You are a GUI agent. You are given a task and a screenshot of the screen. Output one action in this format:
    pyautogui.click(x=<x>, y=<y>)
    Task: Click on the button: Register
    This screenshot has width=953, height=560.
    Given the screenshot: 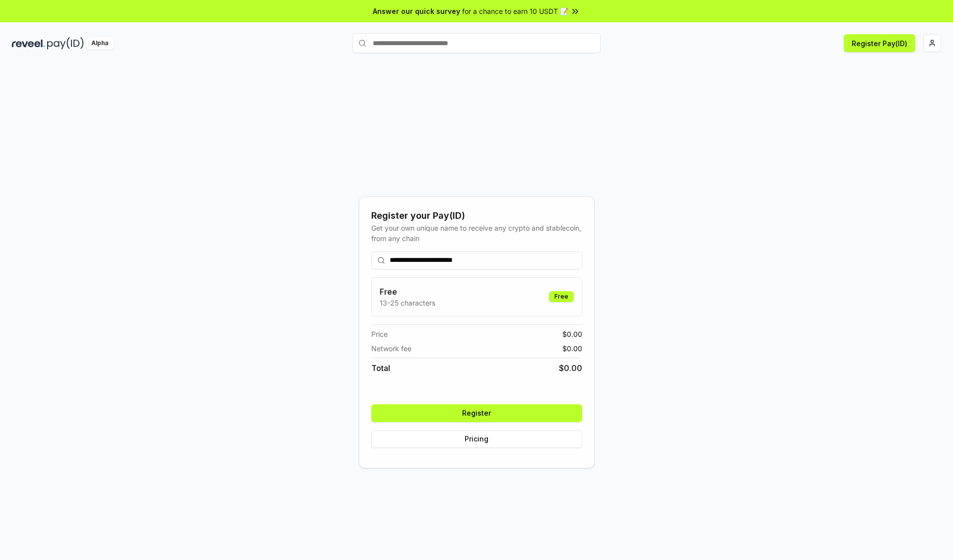 What is the action you would take?
    pyautogui.click(x=476, y=414)
    